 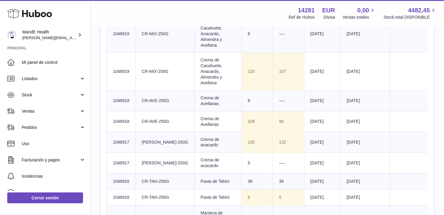 What do you see at coordinates (363, 10) in the screenshot?
I see `span: 0,00` at bounding box center [363, 10].